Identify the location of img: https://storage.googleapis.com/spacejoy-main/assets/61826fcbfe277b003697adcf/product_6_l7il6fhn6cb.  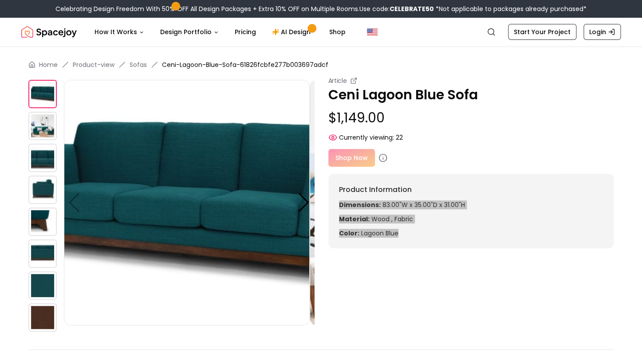
(43, 222).